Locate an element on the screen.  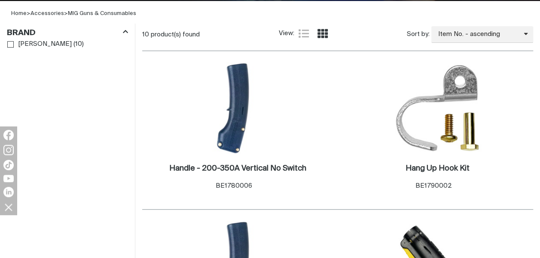
span: View: is located at coordinates (286, 33).